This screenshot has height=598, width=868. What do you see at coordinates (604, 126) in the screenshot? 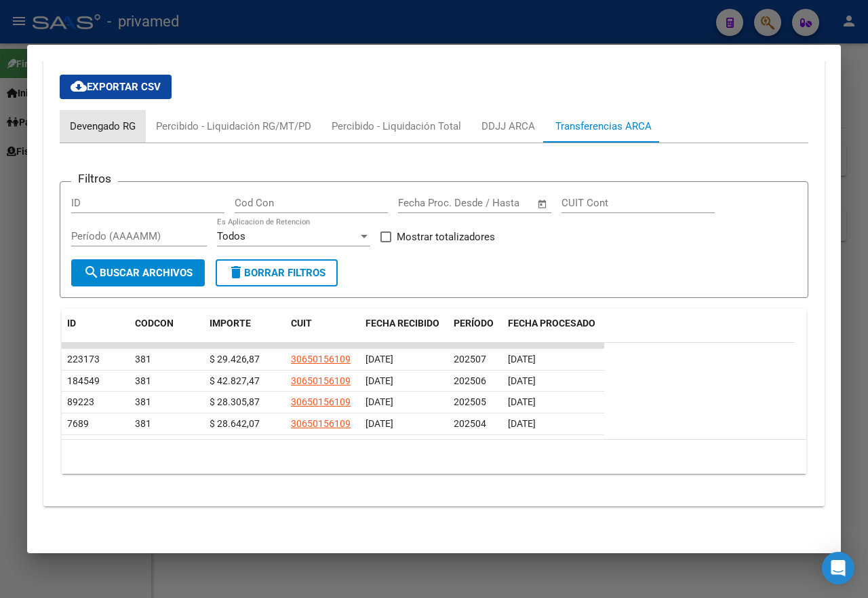
I see `div: Transferencias ARCA` at bounding box center [604, 126].